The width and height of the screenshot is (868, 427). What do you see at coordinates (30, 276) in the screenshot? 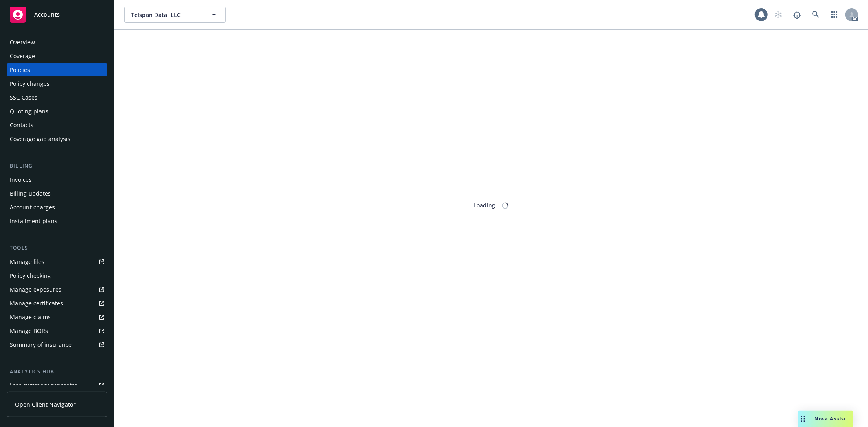
I see `div: Policy checking` at bounding box center [30, 276].